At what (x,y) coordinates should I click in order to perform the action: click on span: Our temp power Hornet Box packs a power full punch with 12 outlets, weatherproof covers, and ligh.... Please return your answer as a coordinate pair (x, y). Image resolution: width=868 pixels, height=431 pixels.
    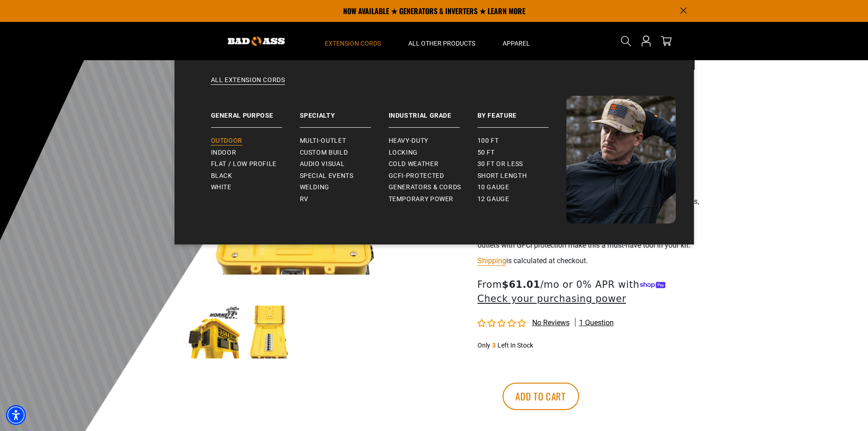
    Looking at the image, I should click on (588, 223).